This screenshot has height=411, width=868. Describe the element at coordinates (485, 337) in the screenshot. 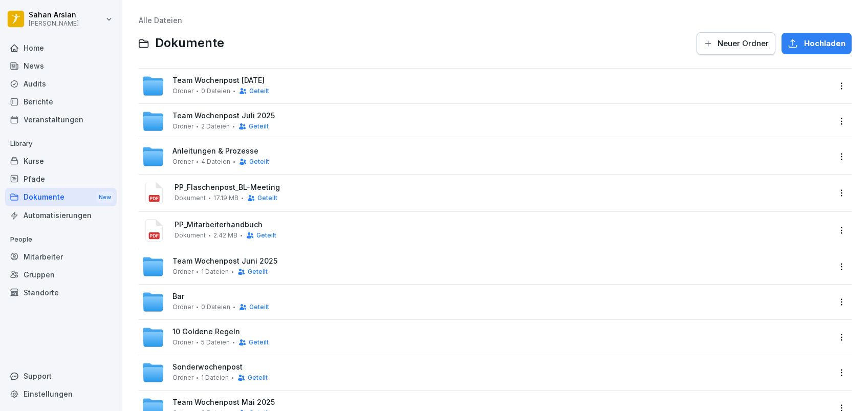

I see `a: 10 Goldene RegelnOrdner5 DateienGeteilt` at that location.